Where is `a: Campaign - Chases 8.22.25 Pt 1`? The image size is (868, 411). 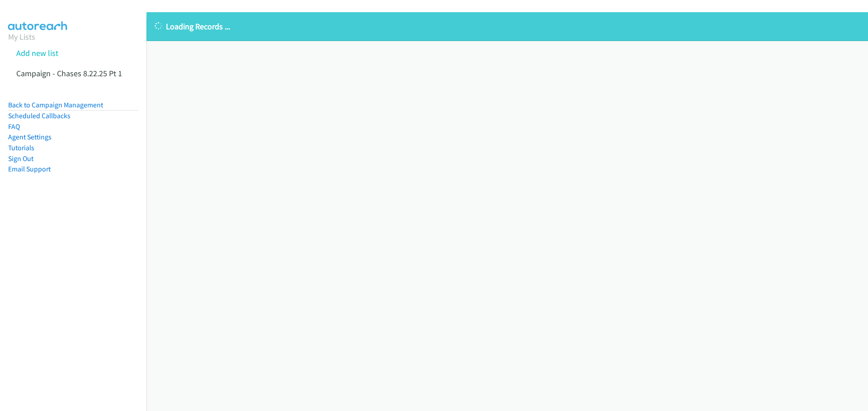
a: Campaign - Chases 8.22.25 Pt 1 is located at coordinates (69, 73).